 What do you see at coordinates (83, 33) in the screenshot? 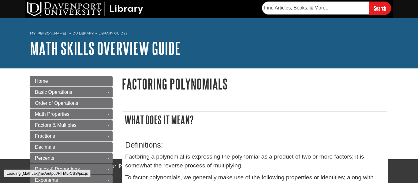
I see `a: DU Library` at bounding box center [83, 33].